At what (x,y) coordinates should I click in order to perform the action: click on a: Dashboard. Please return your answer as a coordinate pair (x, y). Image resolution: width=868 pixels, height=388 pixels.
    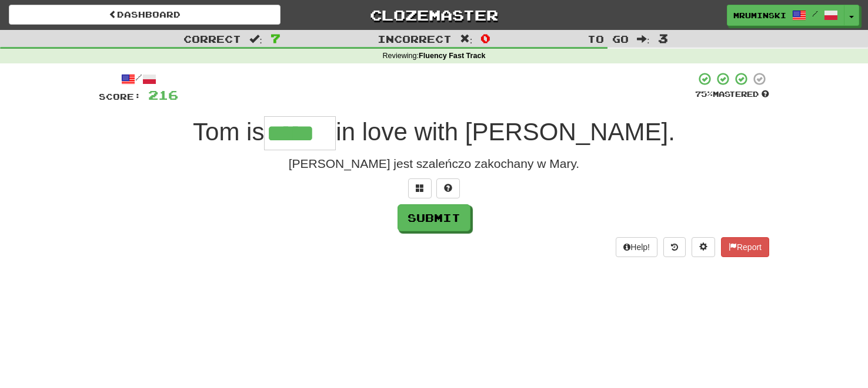
    Looking at the image, I should click on (145, 15).